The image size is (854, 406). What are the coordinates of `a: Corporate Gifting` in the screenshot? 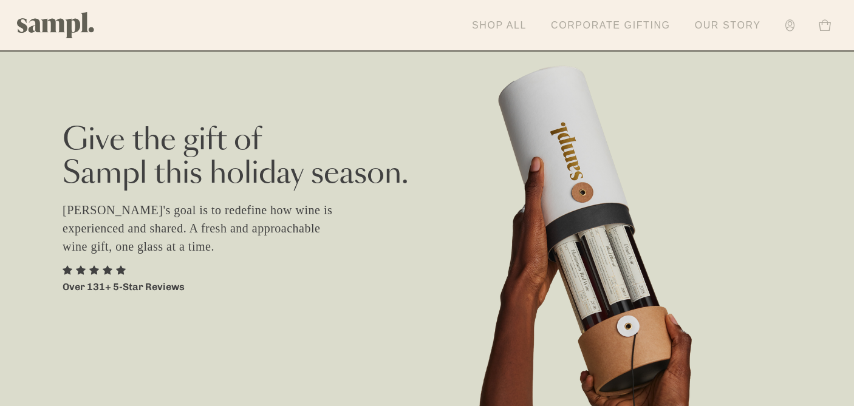 It's located at (611, 26).